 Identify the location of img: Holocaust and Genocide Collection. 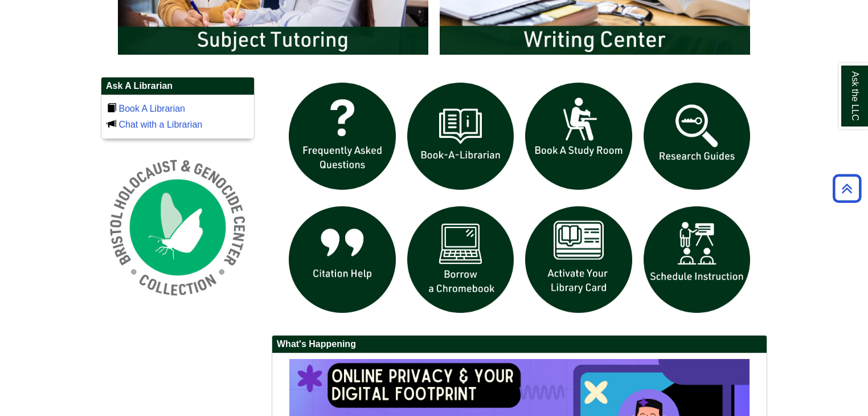
(178, 227).